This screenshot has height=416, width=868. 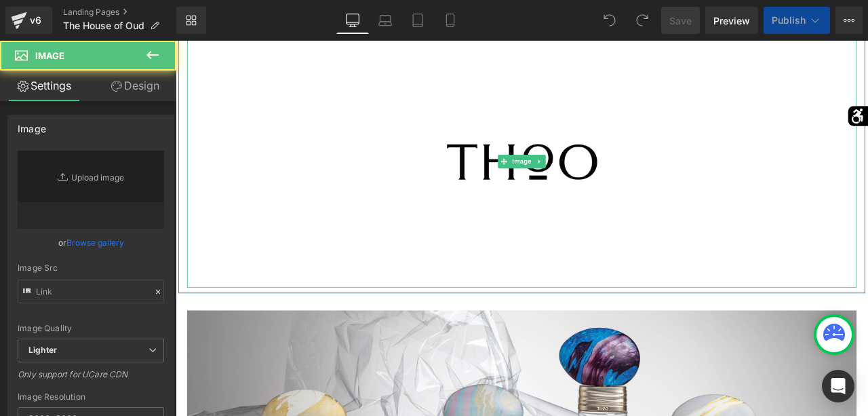 I want to click on span: The House of Oud, so click(x=104, y=26).